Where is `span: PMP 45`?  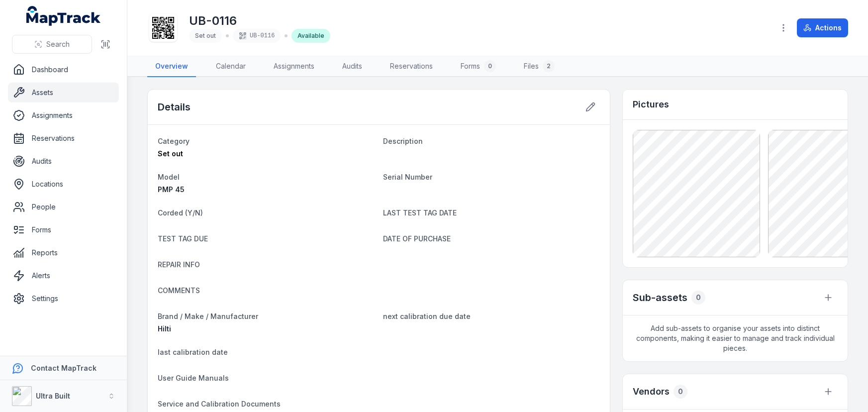 span: PMP 45 is located at coordinates (171, 189).